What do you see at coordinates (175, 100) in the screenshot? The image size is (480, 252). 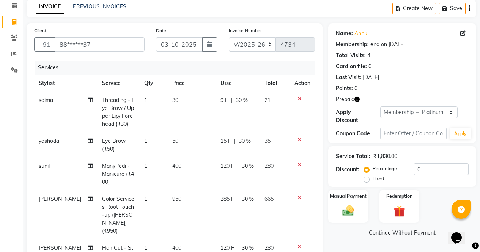 I see `span: 30` at bounding box center [175, 100].